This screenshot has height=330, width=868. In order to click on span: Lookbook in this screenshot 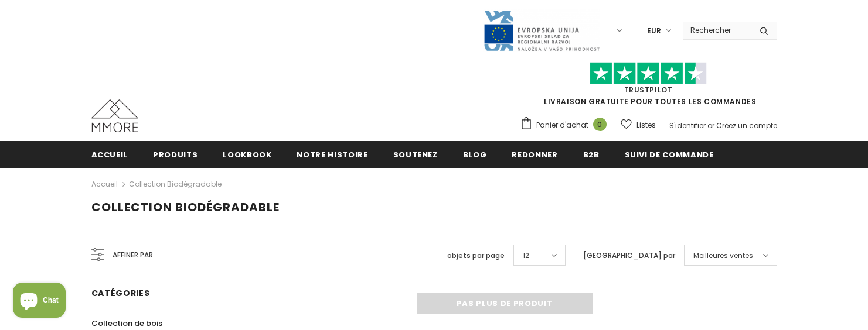, I will do `click(247, 155)`.